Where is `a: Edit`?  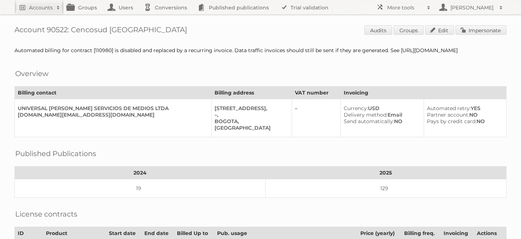
a: Edit is located at coordinates (440, 30).